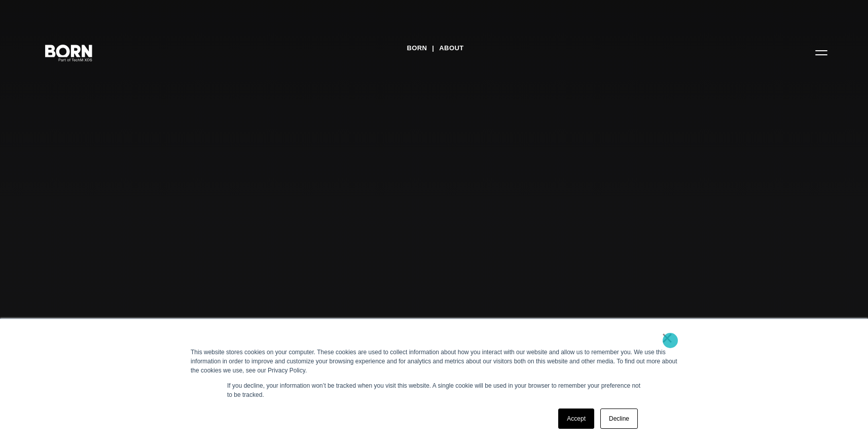 The image size is (868, 442). I want to click on button: Open, so click(822, 52).